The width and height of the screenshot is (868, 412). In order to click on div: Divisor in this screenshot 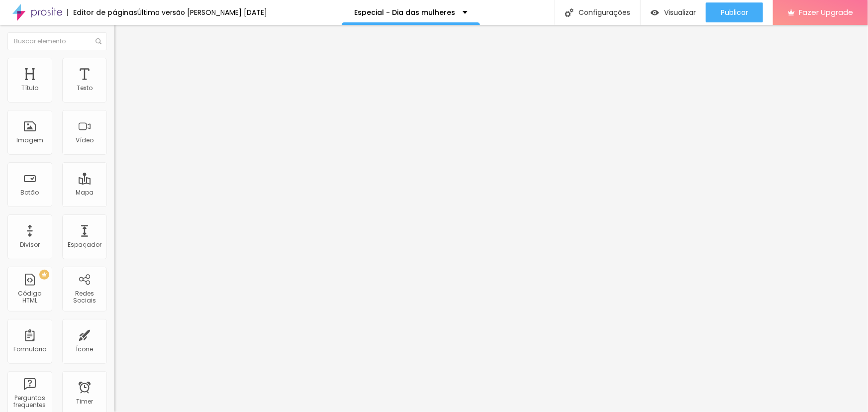, I will do `click(30, 245)`.